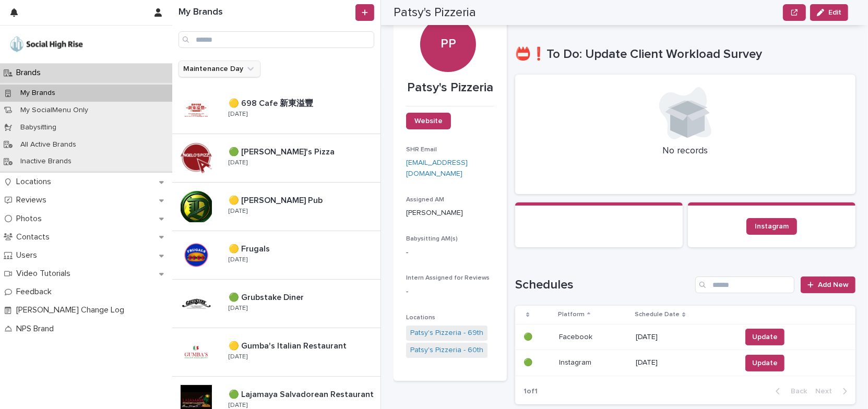 The image size is (868, 409). Describe the element at coordinates (829, 13) in the screenshot. I see `button: Edit` at that location.